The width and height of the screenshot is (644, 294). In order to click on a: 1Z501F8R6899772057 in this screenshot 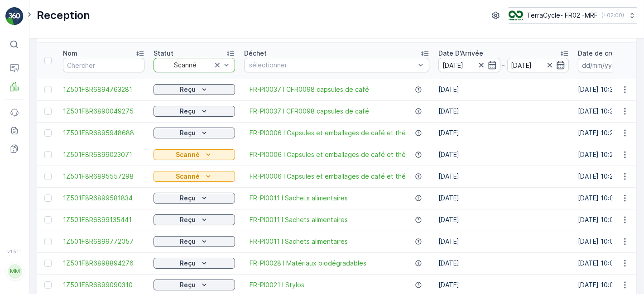, I will do `click(104, 242)`.